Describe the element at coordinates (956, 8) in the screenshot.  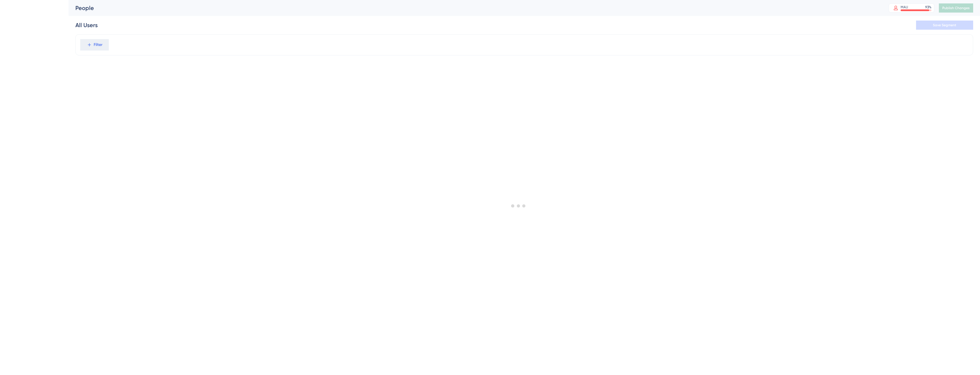
I see `span: Publish Changes` at that location.